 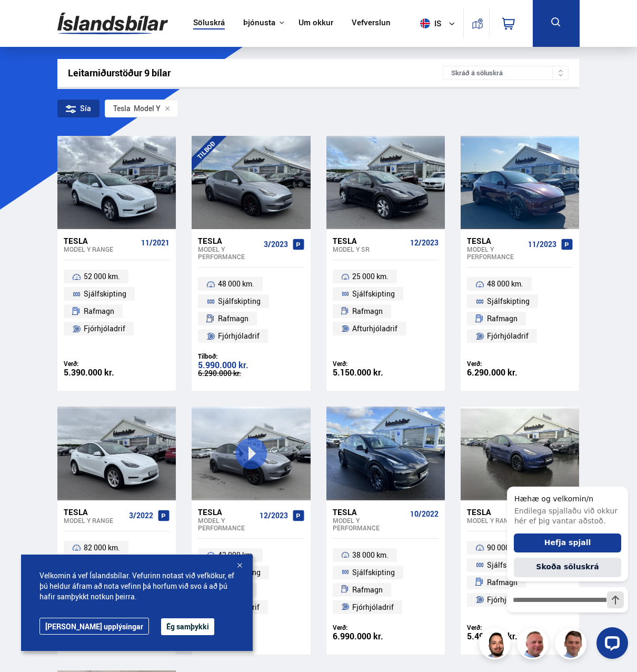 What do you see at coordinates (101, 276) in the screenshot?
I see `span: 52 000 km.` at bounding box center [101, 276].